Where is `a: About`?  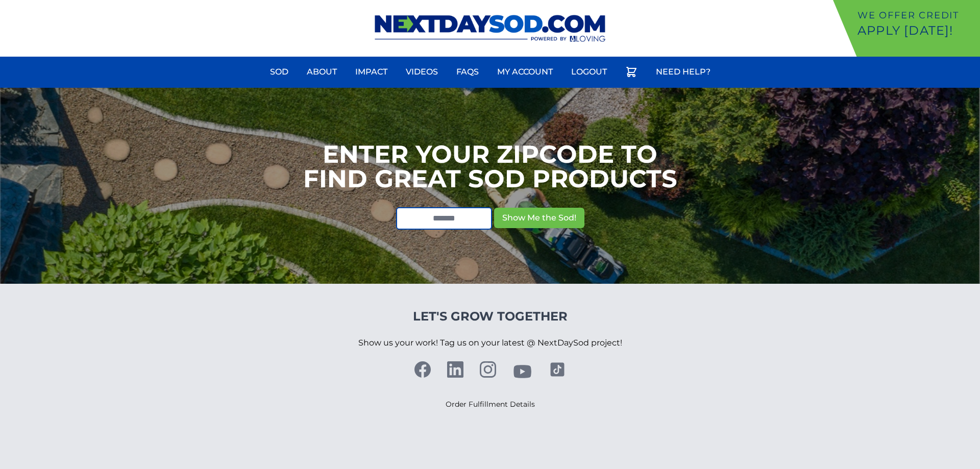 a: About is located at coordinates (322, 72).